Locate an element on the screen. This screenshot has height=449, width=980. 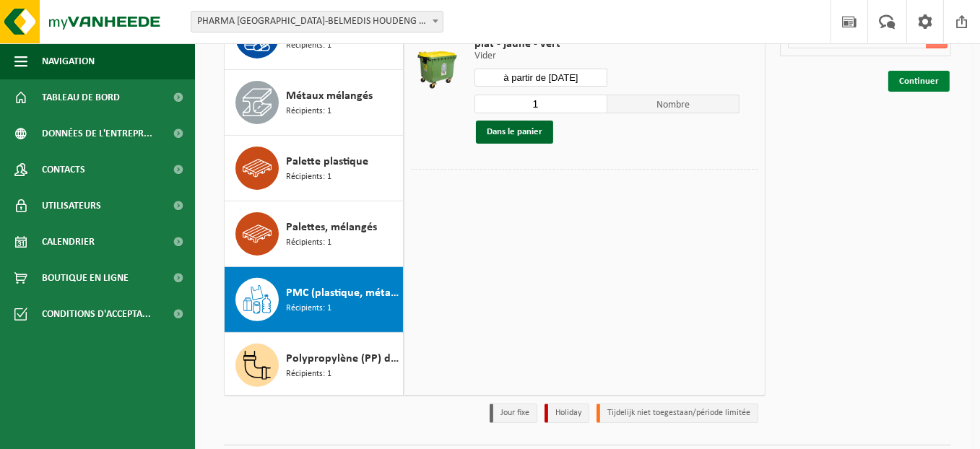
button: Polypropylène (PP) dur, coloré Récipients: 1 is located at coordinates (314, 365).